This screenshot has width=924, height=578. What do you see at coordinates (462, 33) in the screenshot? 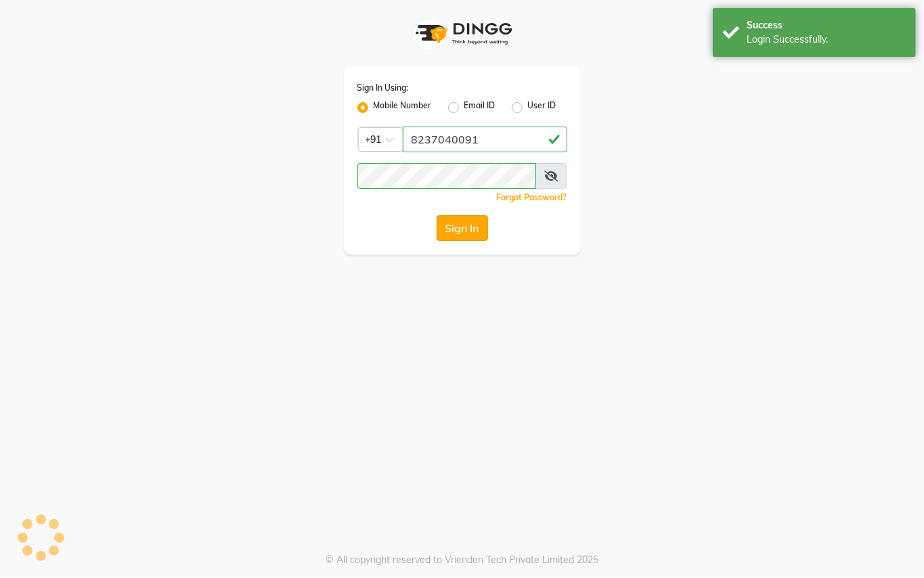
I see `img: logo1.svg` at bounding box center [462, 33].